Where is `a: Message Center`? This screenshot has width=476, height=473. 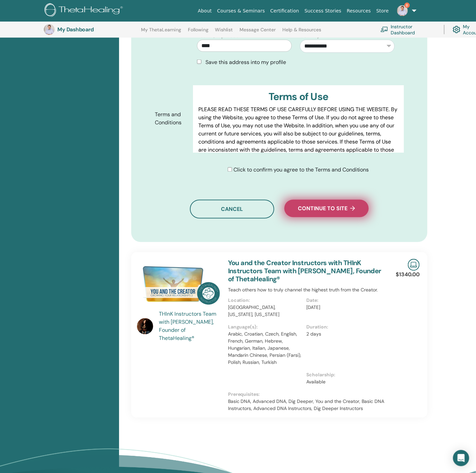 a: Message Center is located at coordinates (257, 32).